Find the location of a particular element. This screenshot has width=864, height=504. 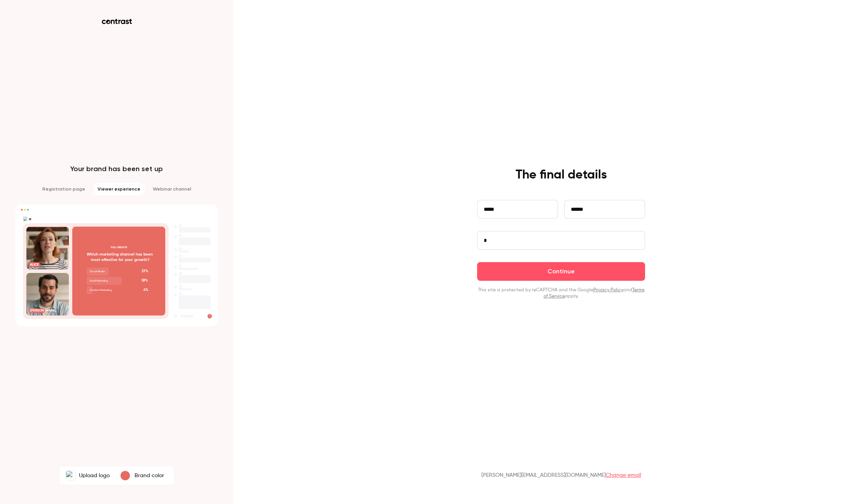

p: Your brand has been set up is located at coordinates (116, 169).